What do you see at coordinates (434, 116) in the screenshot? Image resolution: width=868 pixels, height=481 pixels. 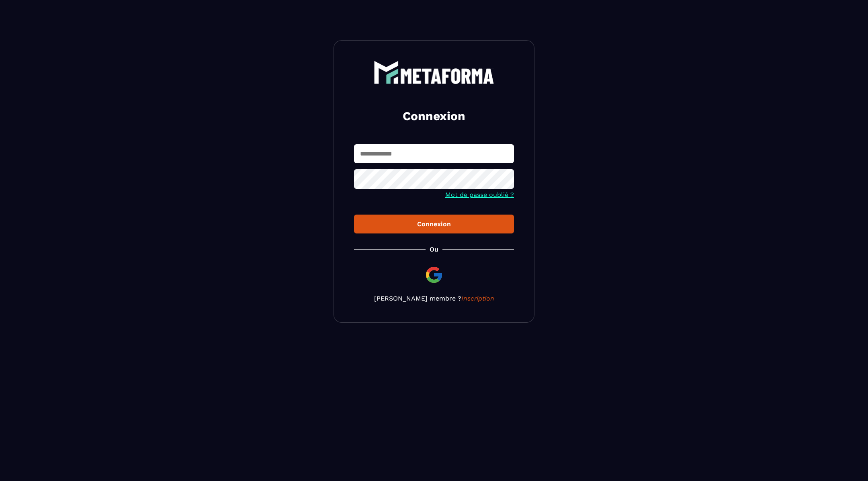 I see `h2: Connexion` at bounding box center [434, 116].